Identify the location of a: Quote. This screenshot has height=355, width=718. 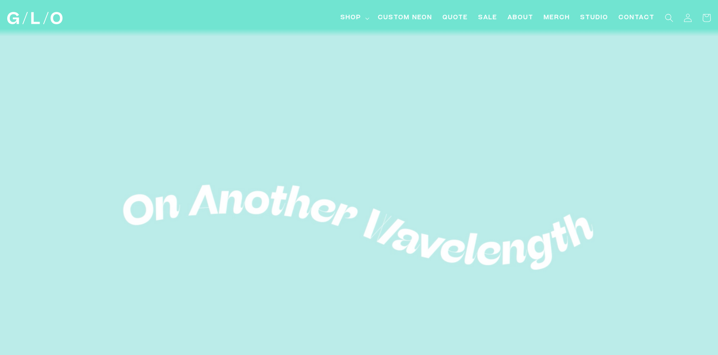
(455, 18).